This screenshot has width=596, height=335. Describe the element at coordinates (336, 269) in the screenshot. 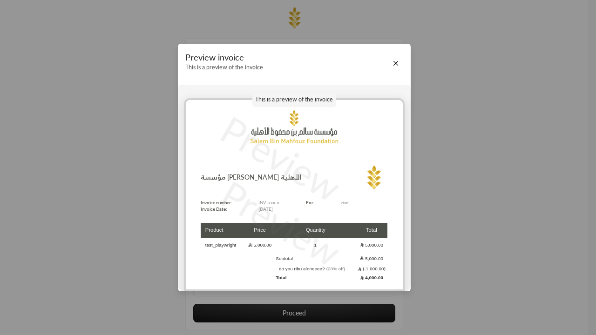

I see `span: (20% off)` at that location.